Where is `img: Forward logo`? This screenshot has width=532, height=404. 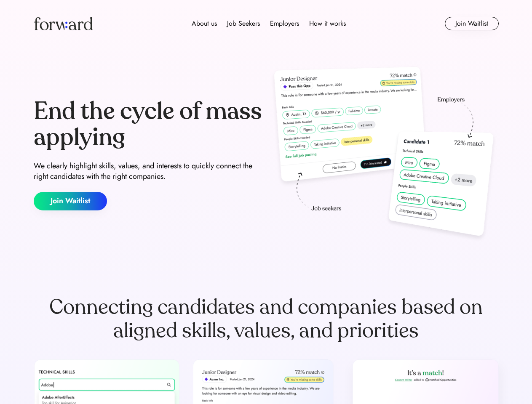 img: Forward logo is located at coordinates (63, 23).